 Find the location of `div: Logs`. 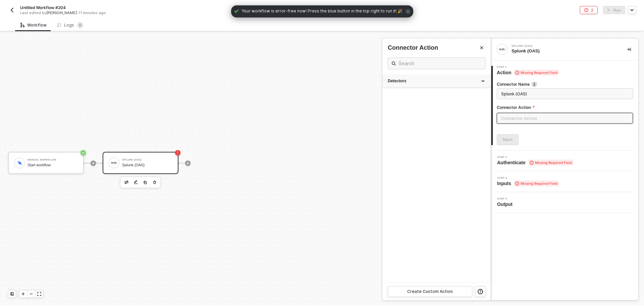

div: Logs is located at coordinates (70, 25).